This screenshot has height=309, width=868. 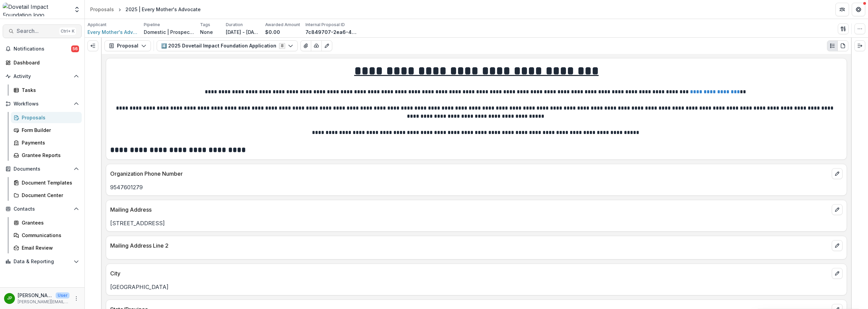 What do you see at coordinates (67, 31) in the screenshot?
I see `div: Ctrl + K` at bounding box center [67, 31].